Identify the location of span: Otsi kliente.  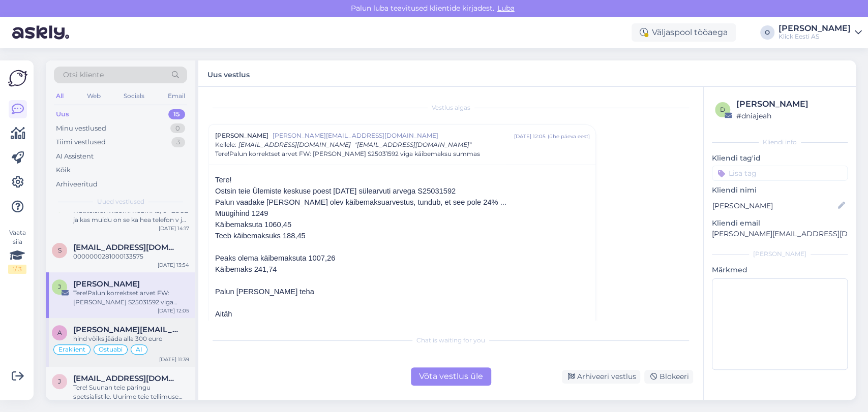
(83, 75).